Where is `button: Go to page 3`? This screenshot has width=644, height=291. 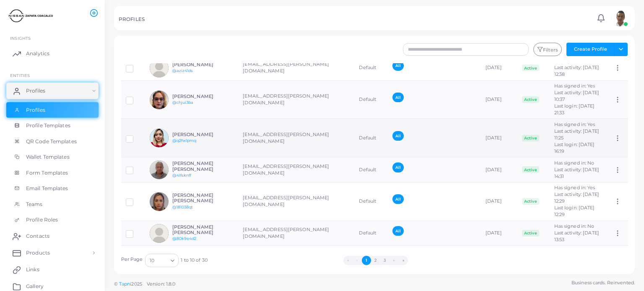 button: Go to page 3 is located at coordinates (385, 261).